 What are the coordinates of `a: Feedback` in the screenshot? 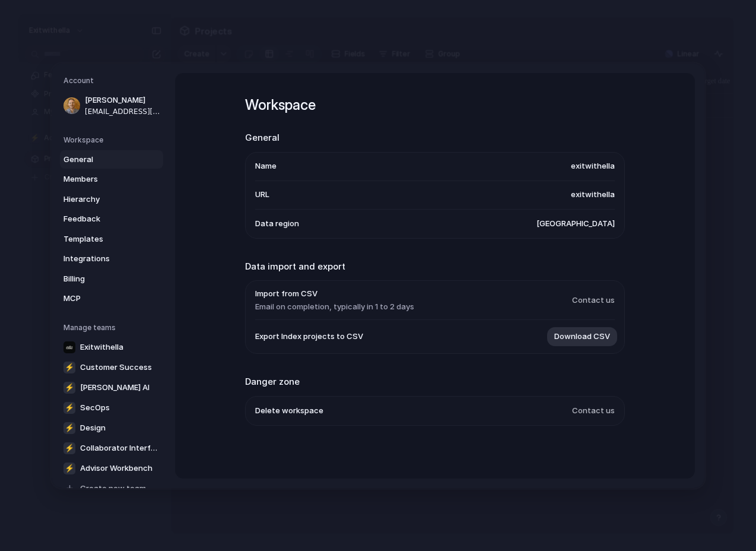 It's located at (112, 219).